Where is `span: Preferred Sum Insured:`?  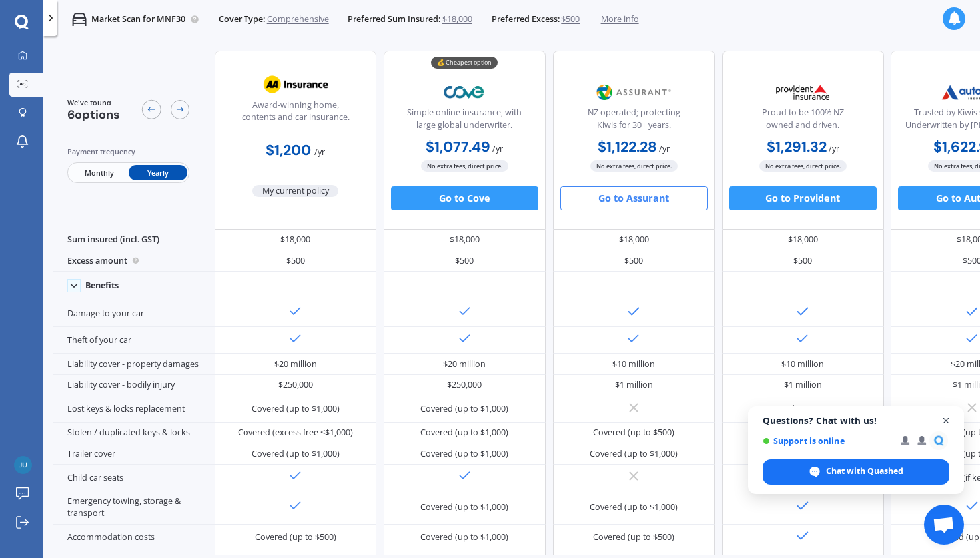 span: Preferred Sum Insured: is located at coordinates (394, 19).